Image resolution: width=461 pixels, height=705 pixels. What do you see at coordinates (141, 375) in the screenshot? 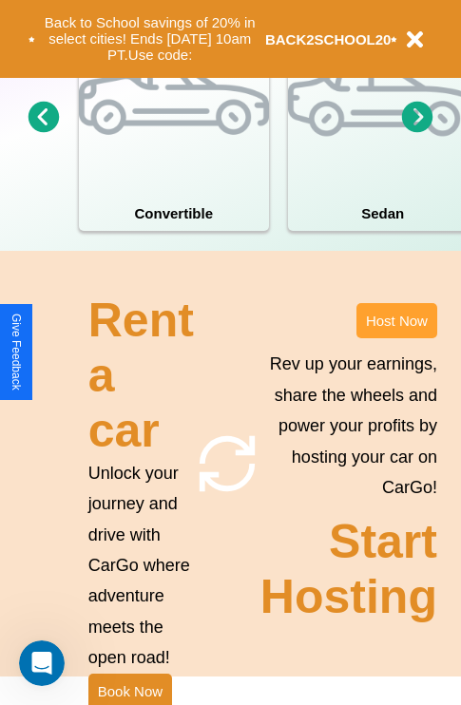
I see `h2: Rent a car` at bounding box center [141, 375].